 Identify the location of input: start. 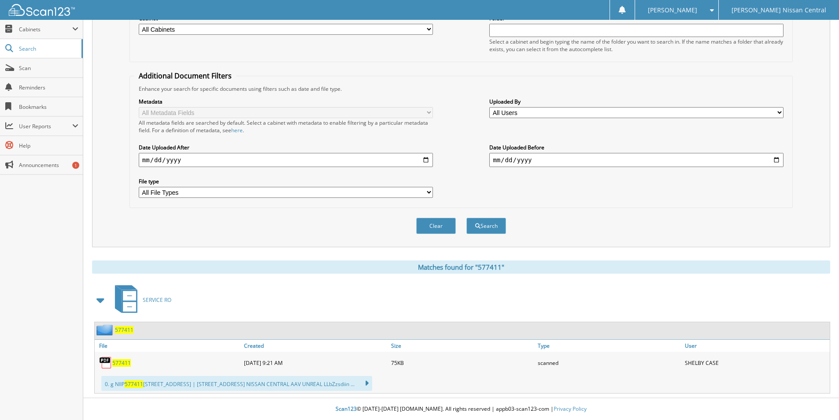
(286, 160).